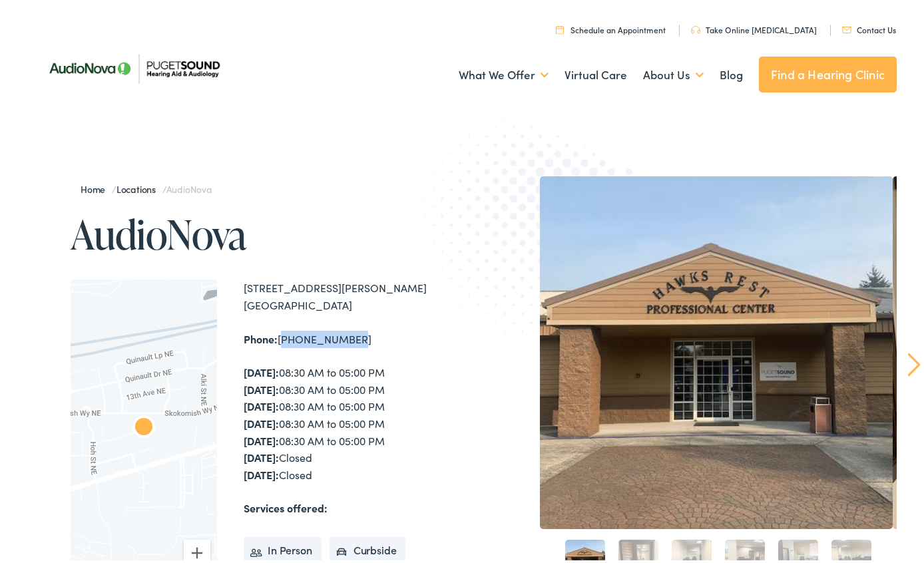 The height and width of the screenshot is (563, 924). Describe the element at coordinates (189, 186) in the screenshot. I see `span: AudioNova` at that location.